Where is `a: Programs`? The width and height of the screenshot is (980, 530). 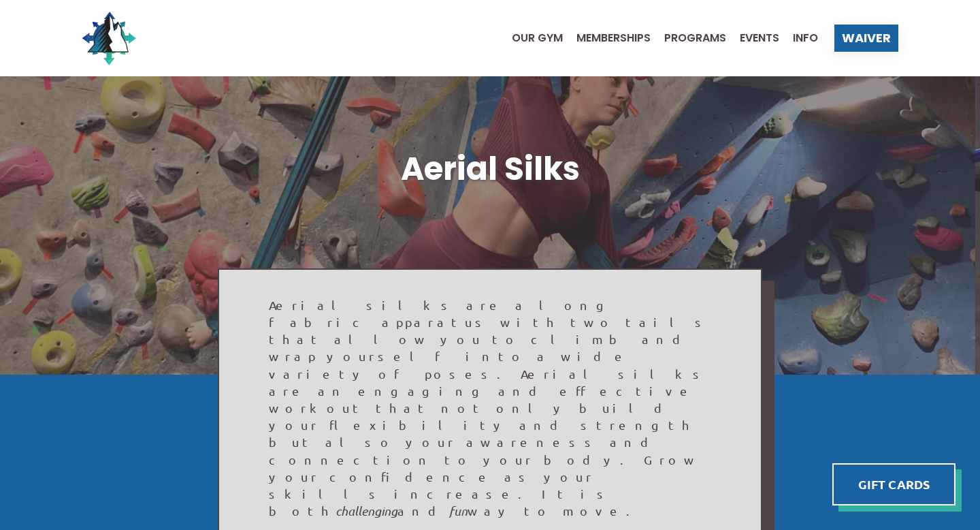
a: Programs is located at coordinates (689, 38).